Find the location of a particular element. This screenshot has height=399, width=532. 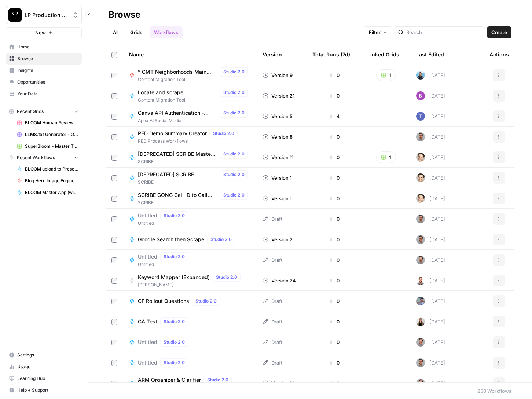

a: LLMS.txt Generator - Grid is located at coordinates (48, 135).